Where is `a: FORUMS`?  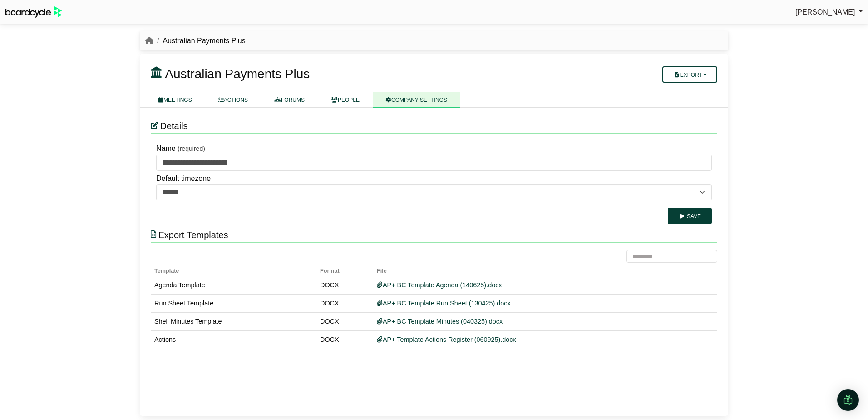
a: FORUMS is located at coordinates (290, 100).